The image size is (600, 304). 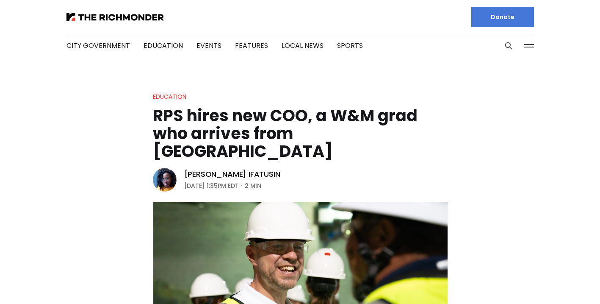 What do you see at coordinates (98, 45) in the screenshot?
I see `a: City Government` at bounding box center [98, 45].